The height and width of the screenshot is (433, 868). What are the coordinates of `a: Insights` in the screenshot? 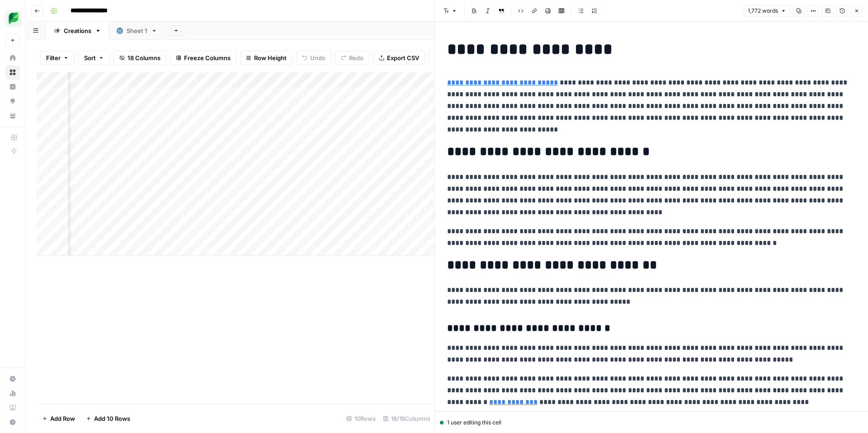 It's located at (13, 87).